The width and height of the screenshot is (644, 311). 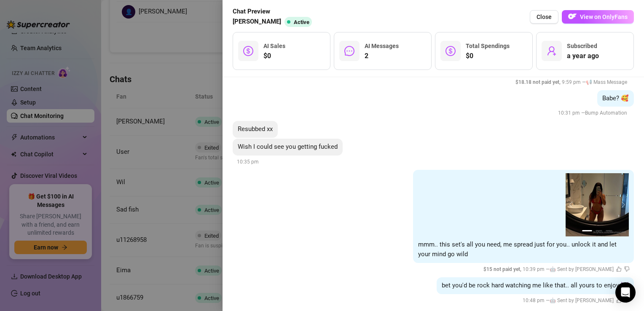 I want to click on a: OFView on OnlyFans, so click(x=597, y=17).